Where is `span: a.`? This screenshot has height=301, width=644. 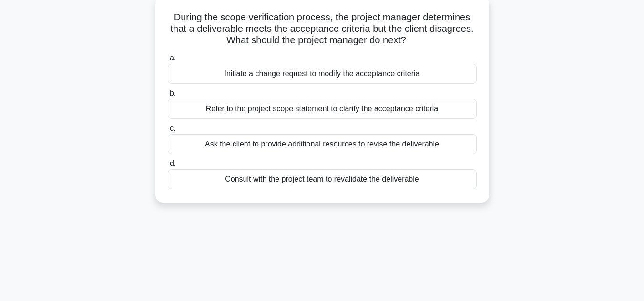
span: a. is located at coordinates (172, 57).